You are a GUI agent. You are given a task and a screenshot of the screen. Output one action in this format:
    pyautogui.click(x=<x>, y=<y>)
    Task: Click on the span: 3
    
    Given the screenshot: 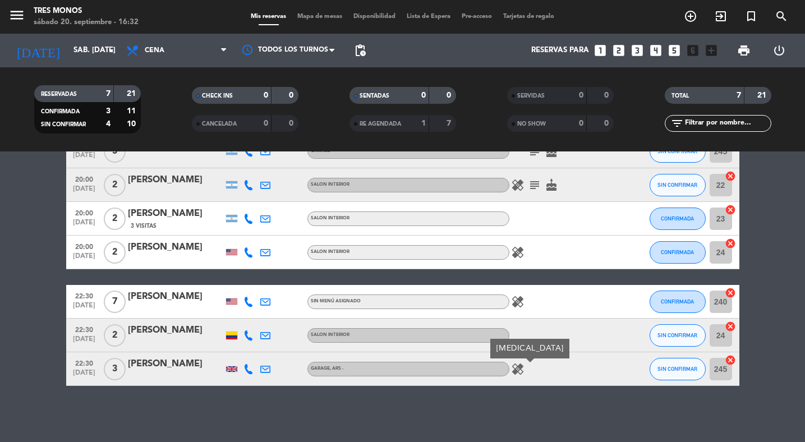 What is the action you would take?
    pyautogui.click(x=114, y=369)
    